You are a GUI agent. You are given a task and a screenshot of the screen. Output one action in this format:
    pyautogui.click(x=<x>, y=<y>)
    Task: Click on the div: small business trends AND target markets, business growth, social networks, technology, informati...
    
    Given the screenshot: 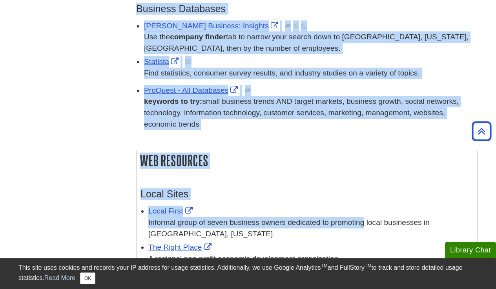 What is the action you would take?
    pyautogui.click(x=311, y=113)
    